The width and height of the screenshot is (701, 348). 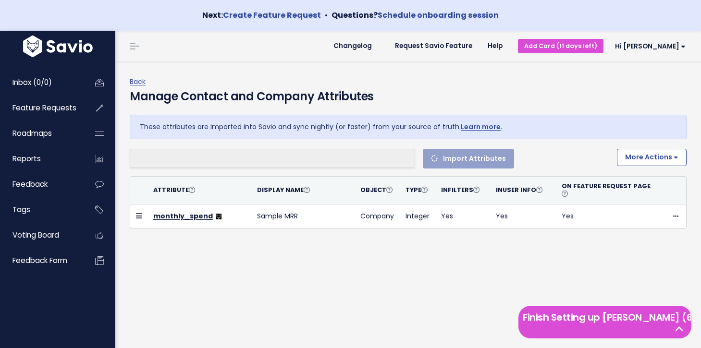 What do you see at coordinates (41, 83) in the screenshot?
I see `a: Inbox (0/0)` at bounding box center [41, 83].